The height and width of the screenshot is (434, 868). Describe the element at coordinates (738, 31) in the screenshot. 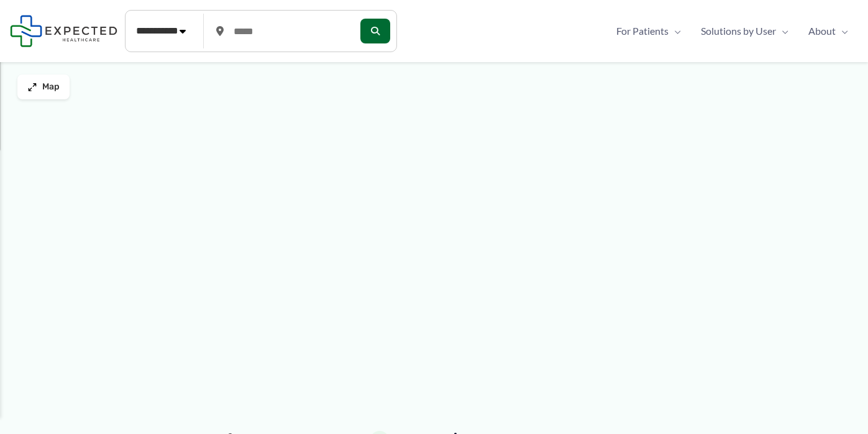

I see `span: Solutions by User` at that location.